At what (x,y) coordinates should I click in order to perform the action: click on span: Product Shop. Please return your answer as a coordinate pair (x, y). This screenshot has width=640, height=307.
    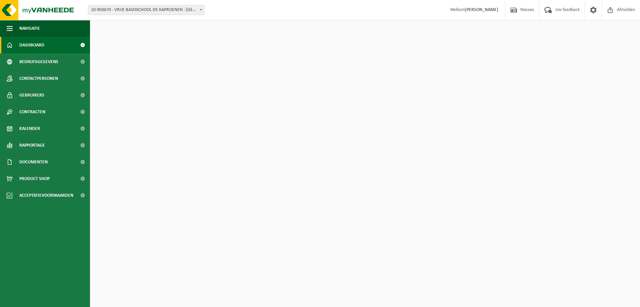
    Looking at the image, I should click on (34, 178).